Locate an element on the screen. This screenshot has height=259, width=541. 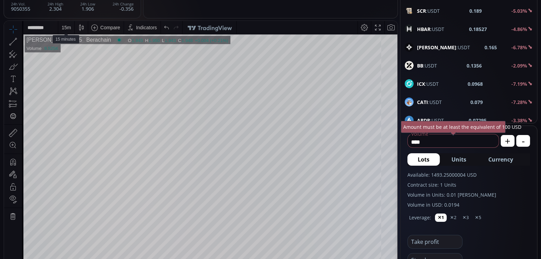
div: Market open is located at coordinates (115, 19).